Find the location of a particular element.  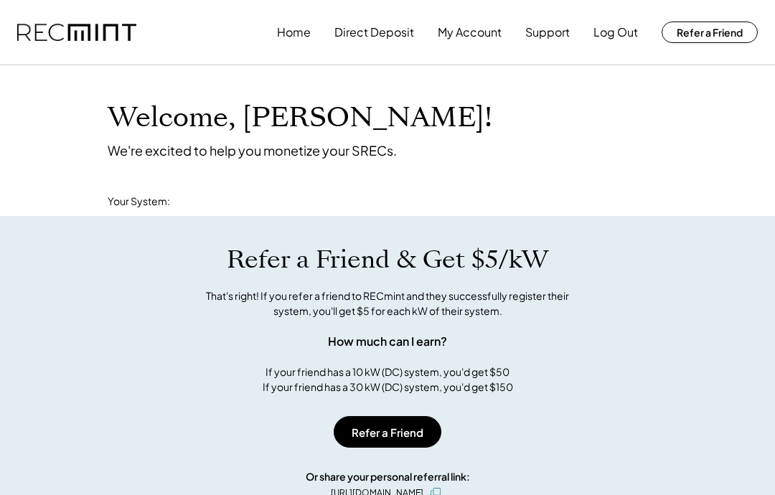

div: That's right! If you refer a friend to RECmint and they successfully register their system, you'l... is located at coordinates (387, 303).